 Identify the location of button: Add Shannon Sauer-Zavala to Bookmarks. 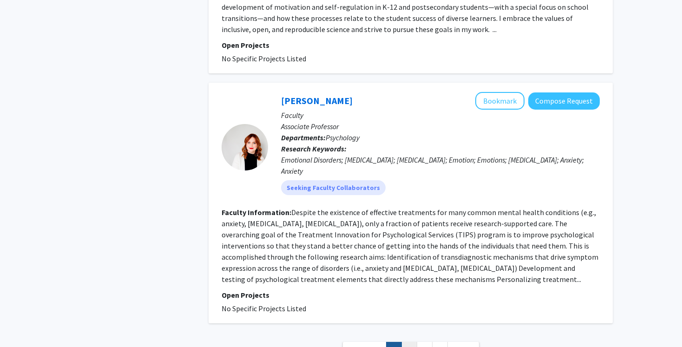
(500, 101).